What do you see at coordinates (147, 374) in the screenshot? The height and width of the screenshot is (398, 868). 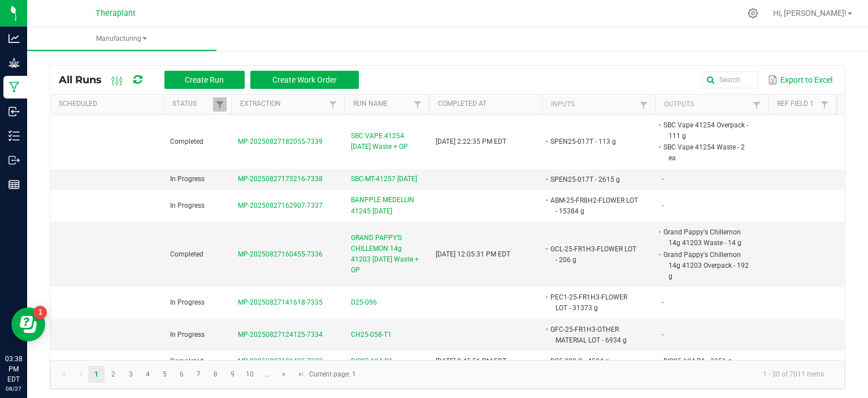 I see `a: Page 4` at bounding box center [147, 374].